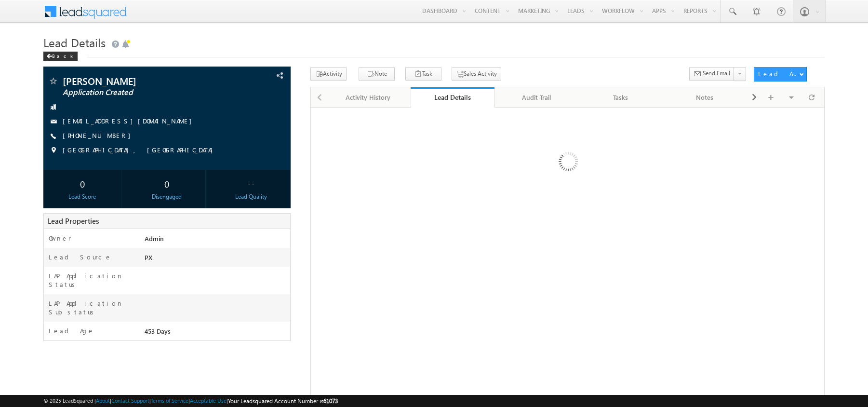  Describe the element at coordinates (63, 55) in the screenshot. I see `a: Back` at that location.